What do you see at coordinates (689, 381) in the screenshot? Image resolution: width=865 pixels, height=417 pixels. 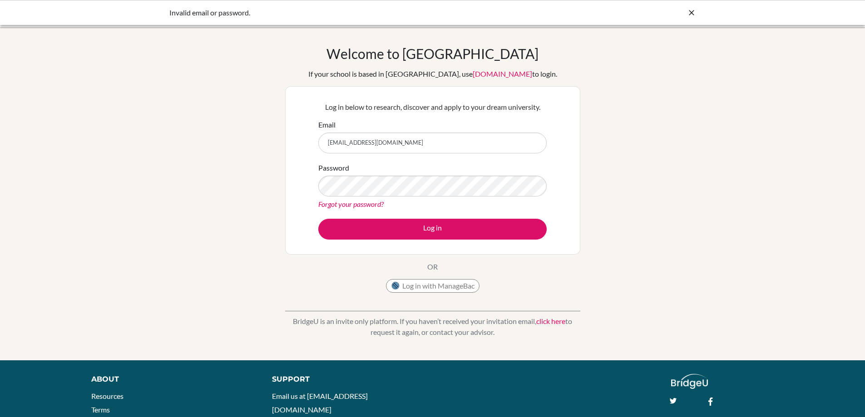 I see `img: logo_white@2x-f4f0deed5e89b7ecb1c2cc34c3e3d731f90f0f143d5ea2071677605dd97b5244.png` at bounding box center [689, 381].